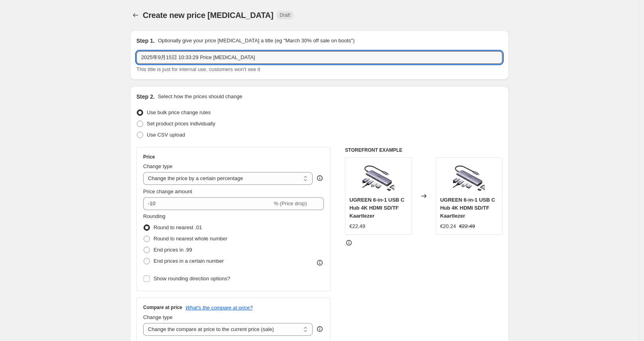  Describe the element at coordinates (155, 216) in the screenshot. I see `span: Rounding` at that location.